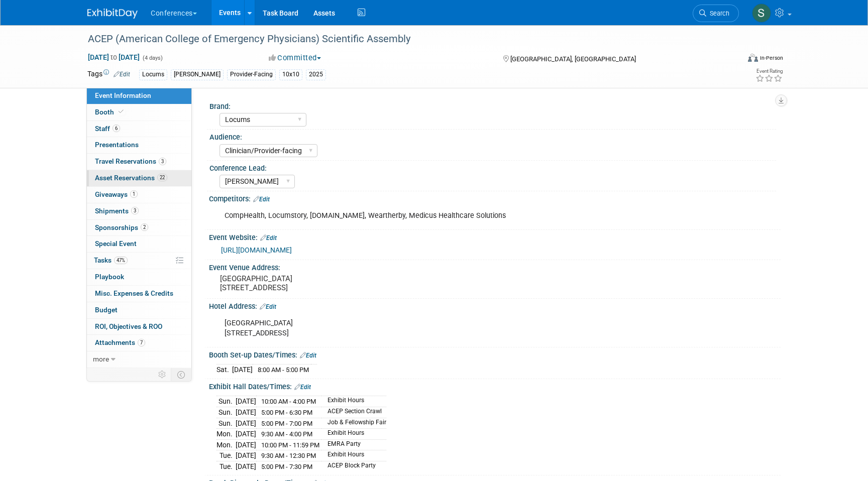  What do you see at coordinates (108, 74) in the screenshot?
I see `td: Tags` at bounding box center [108, 74].